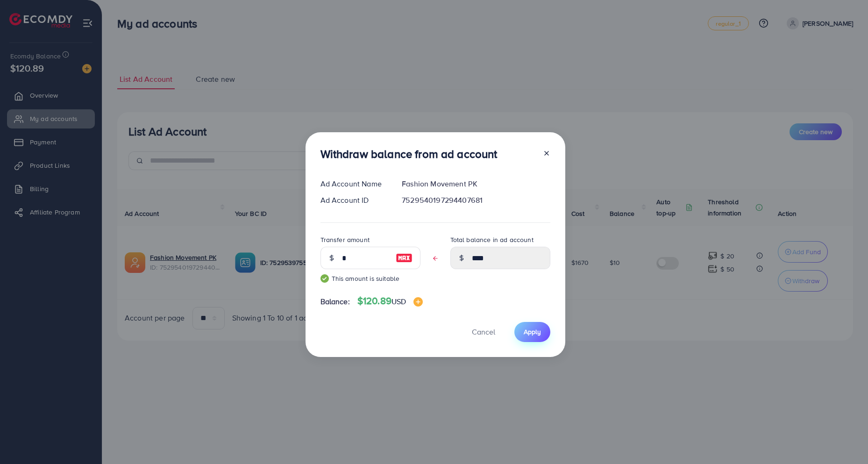  What do you see at coordinates (476, 200) in the screenshot?
I see `div: 7529540197294407681` at bounding box center [476, 200].